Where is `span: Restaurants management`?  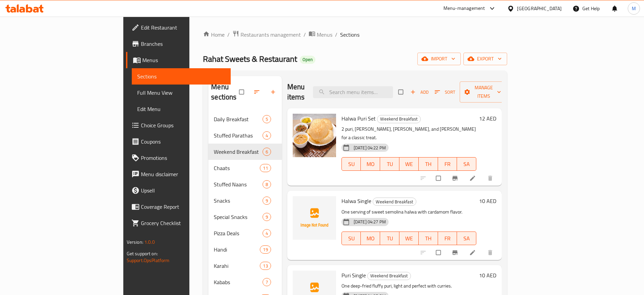 span: Restaurants management is located at coordinates (271, 35).